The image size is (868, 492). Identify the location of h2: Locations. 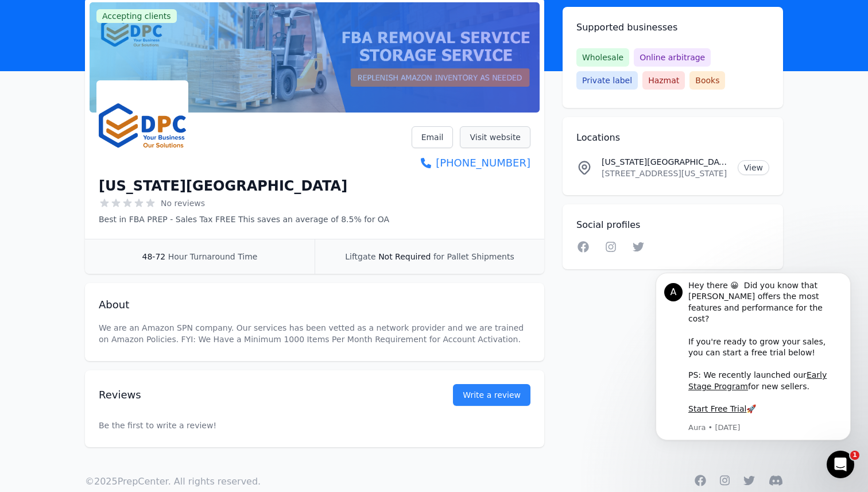
(673, 137).